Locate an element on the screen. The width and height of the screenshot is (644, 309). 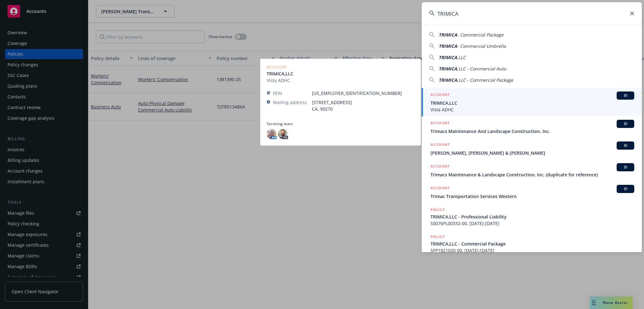
a: ACCOUNTBITrimacs Maintenance & Landscape Construction, Inc. (duplicate for reference) is located at coordinates (532, 170).